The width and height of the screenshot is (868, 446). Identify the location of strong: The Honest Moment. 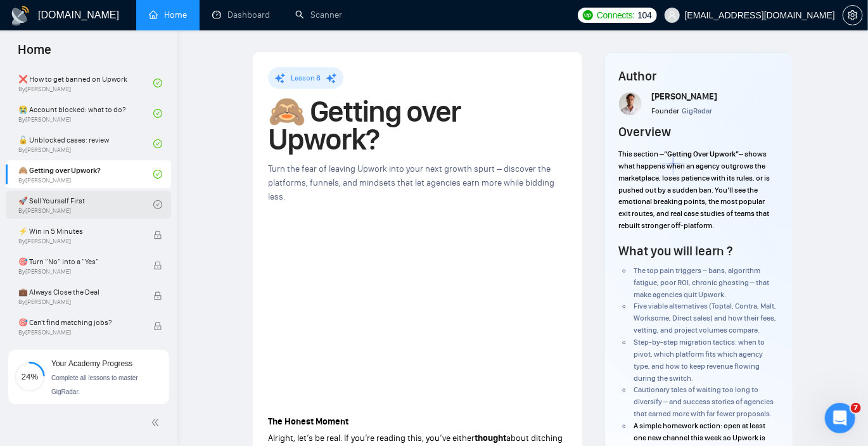
(308, 421).